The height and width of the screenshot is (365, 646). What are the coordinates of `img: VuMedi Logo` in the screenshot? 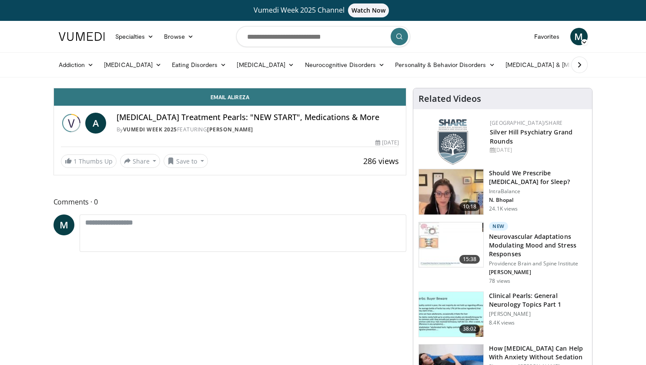 It's located at (82, 37).